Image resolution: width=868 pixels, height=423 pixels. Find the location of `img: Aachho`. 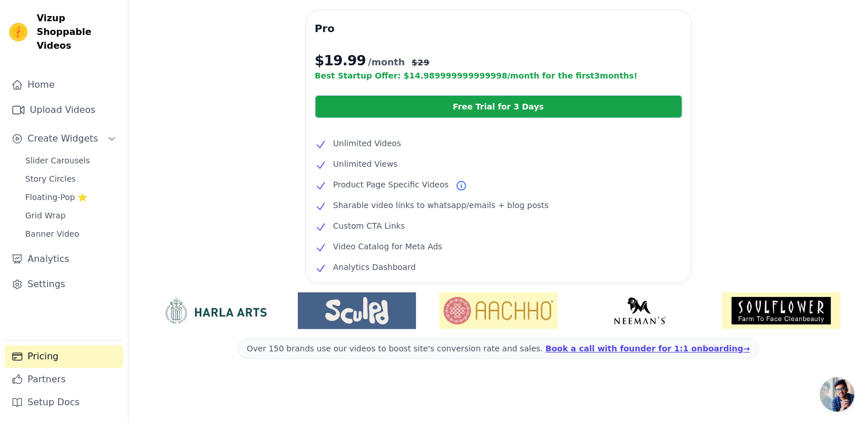

img: Aachho is located at coordinates (499, 311).